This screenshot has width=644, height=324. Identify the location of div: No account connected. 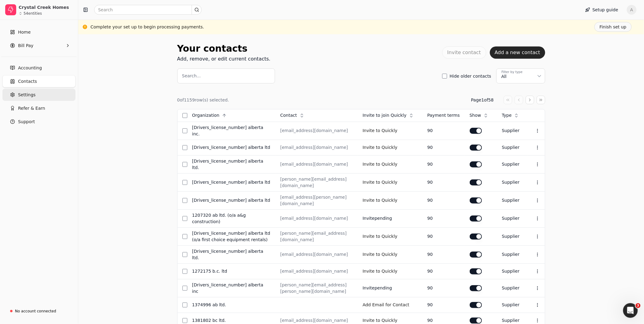
(35, 311).